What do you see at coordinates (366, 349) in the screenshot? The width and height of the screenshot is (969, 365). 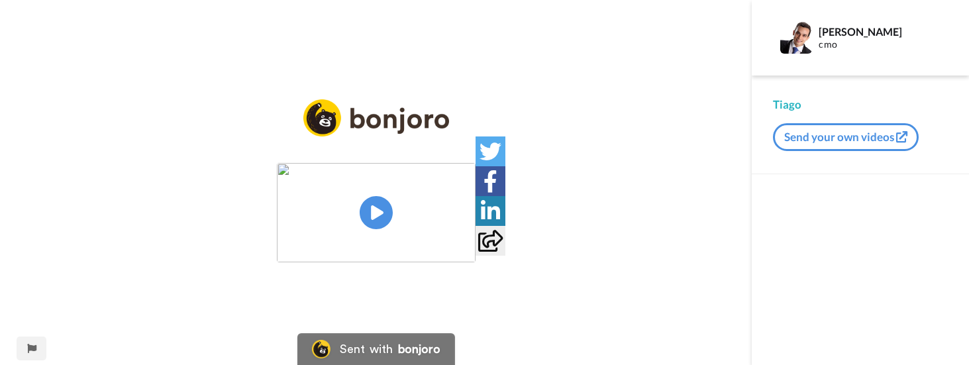 I see `div: Sent with` at bounding box center [366, 349].